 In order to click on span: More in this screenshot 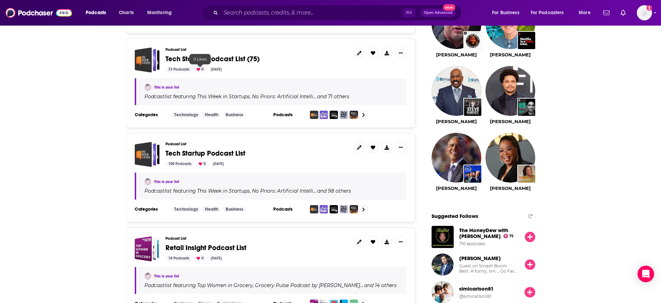, I will do `click(585, 13)`.